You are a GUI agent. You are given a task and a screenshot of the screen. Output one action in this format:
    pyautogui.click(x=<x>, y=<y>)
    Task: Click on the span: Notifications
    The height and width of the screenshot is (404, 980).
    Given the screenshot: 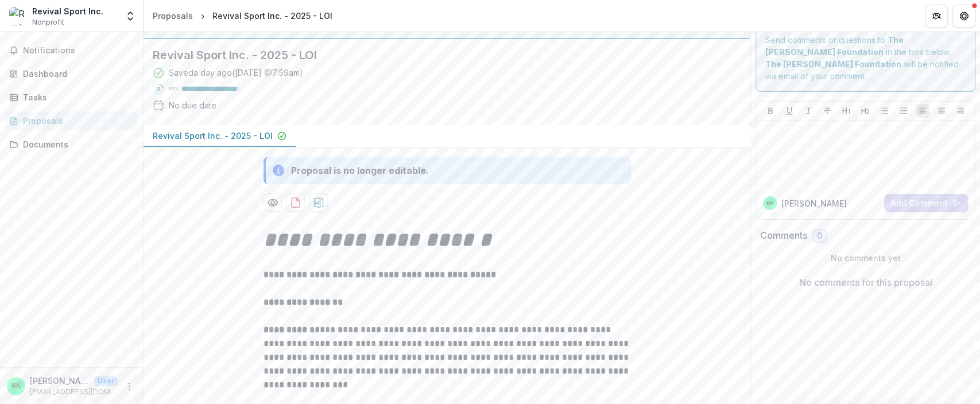 What is the action you would take?
    pyautogui.click(x=78, y=50)
    